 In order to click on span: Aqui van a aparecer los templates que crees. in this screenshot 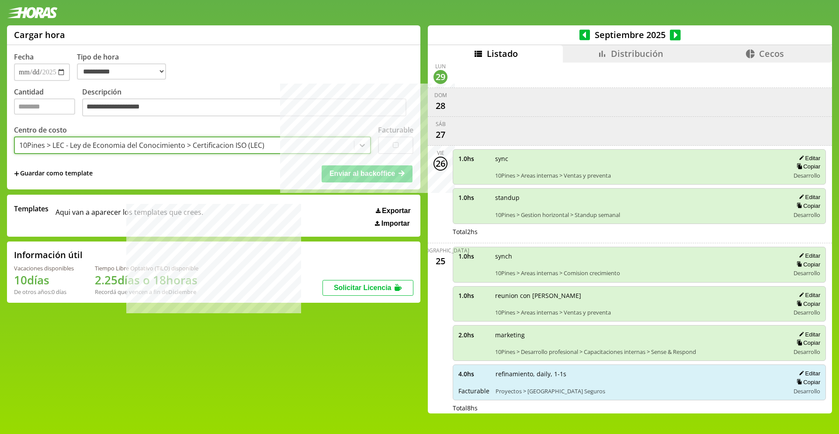, I will do `click(129, 215)`.